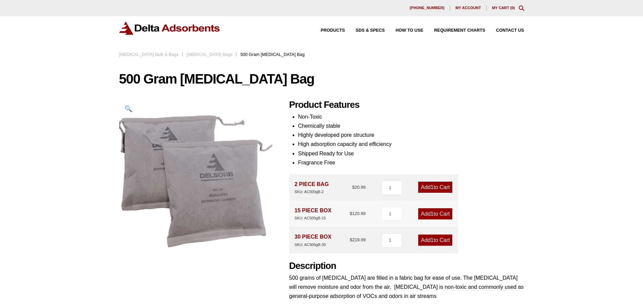  Describe the element at coordinates (313, 240) in the screenshot. I see `div: 30 PIECE BOX` at that location.